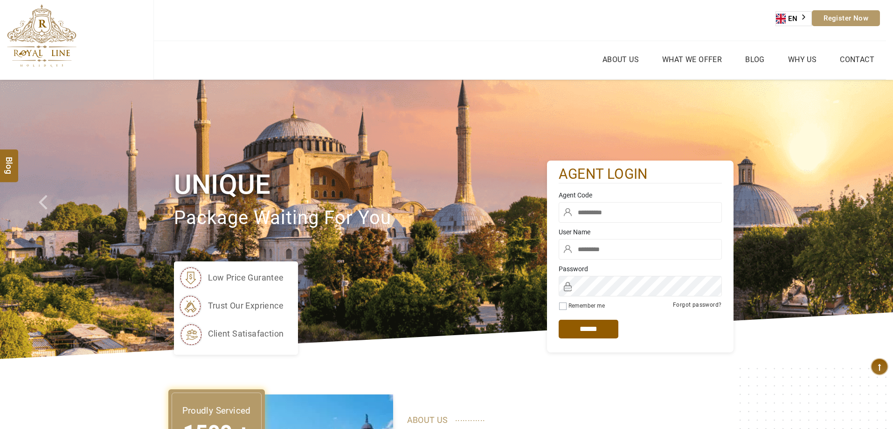 This screenshot has height=429, width=893. What do you see at coordinates (49, 219) in the screenshot?
I see `a: Check next prev` at bounding box center [49, 219].